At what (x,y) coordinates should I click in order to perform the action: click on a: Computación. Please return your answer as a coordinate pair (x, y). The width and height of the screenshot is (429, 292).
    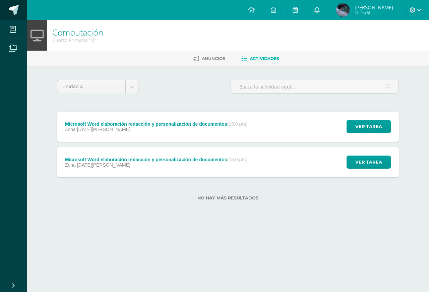
    Looking at the image, I should click on (78, 32).